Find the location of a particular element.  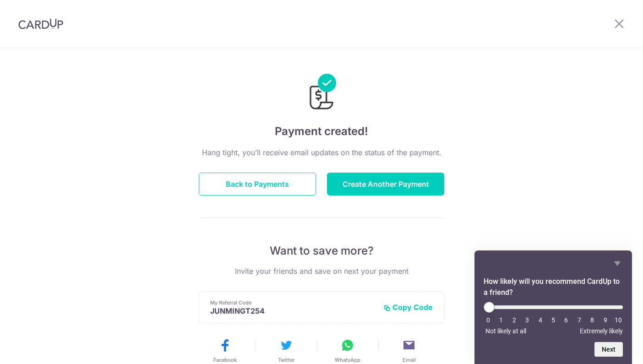

button: WhatsApp is located at coordinates (348, 350).